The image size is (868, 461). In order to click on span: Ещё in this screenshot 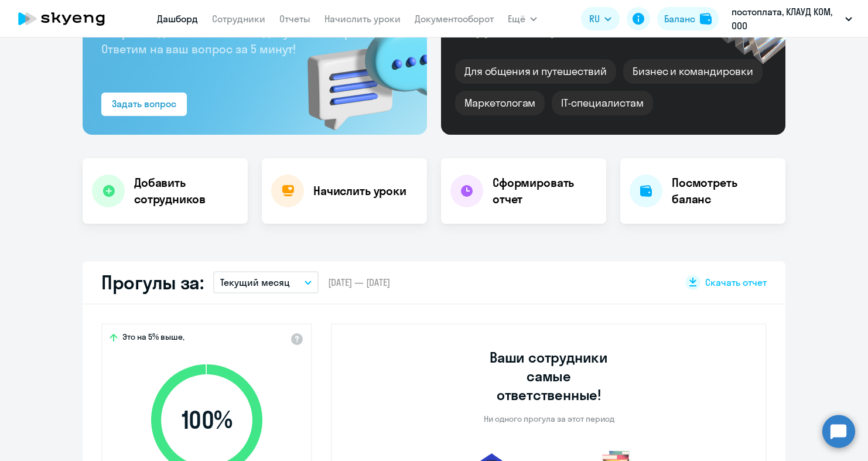, I will do `click(517, 18)`.